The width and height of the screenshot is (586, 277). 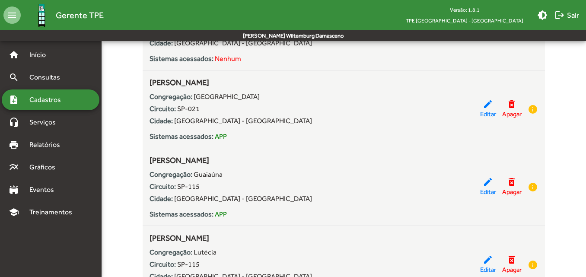 What do you see at coordinates (41, 55) in the screenshot?
I see `span: Início` at bounding box center [41, 55].